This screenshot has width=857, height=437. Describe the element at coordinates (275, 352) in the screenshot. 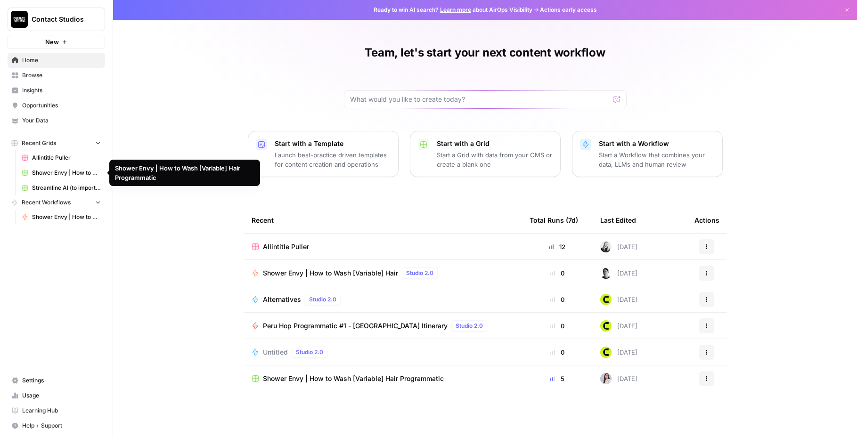

I see `span: Untitled` at that location.